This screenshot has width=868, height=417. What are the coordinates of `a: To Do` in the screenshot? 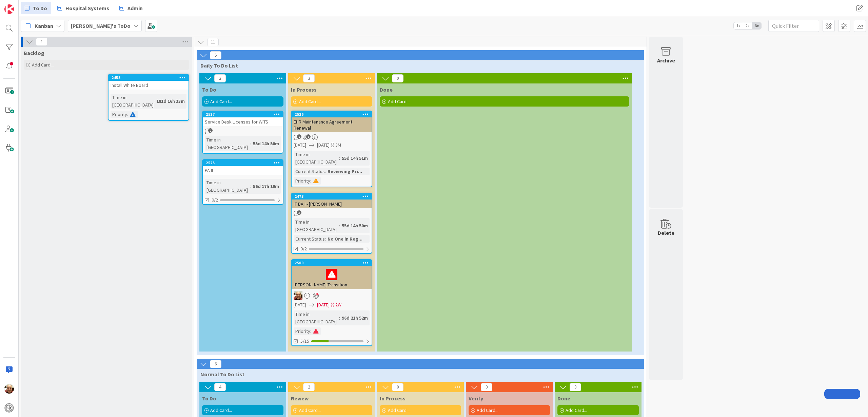 It's located at (36, 8).